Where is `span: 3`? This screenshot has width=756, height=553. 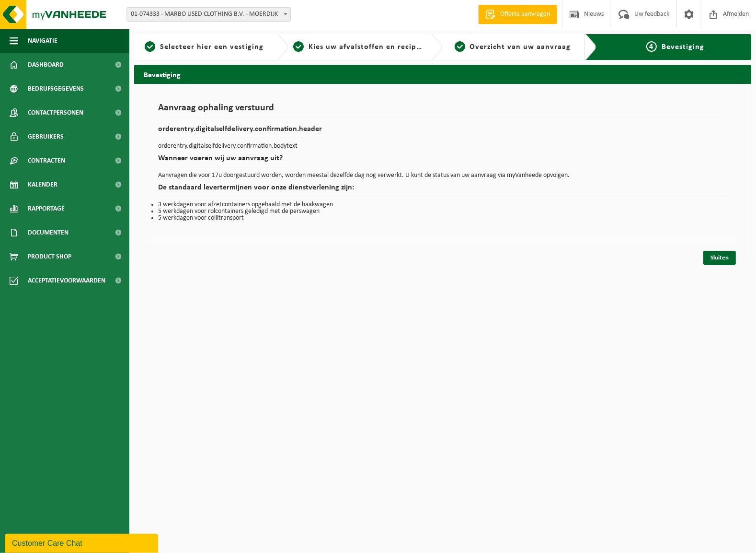
span: 3 is located at coordinates (460, 46).